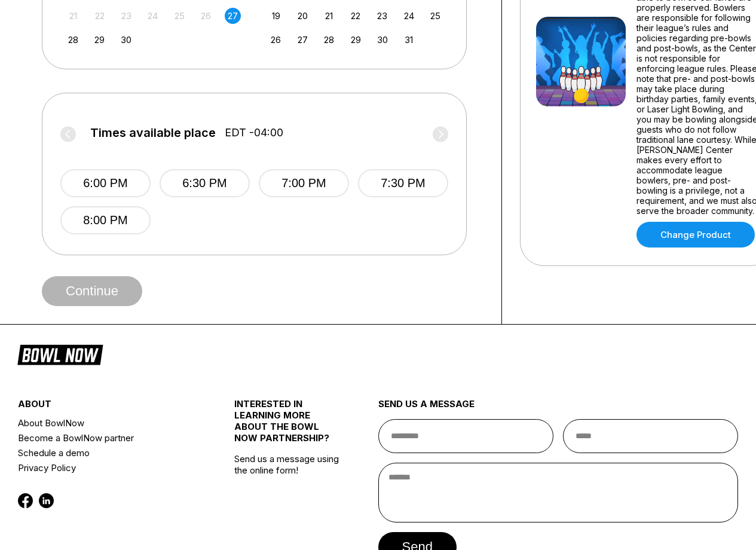  What do you see at coordinates (126, 16) in the screenshot?
I see `div: Not available Tuesday, September 23rd, 2025` at bounding box center [126, 16].